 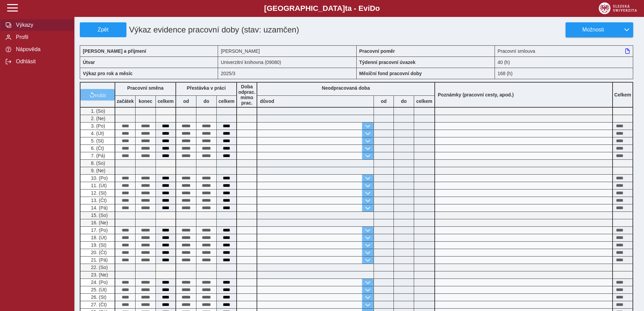 I want to click on span: 25. (Út), so click(x=98, y=290).